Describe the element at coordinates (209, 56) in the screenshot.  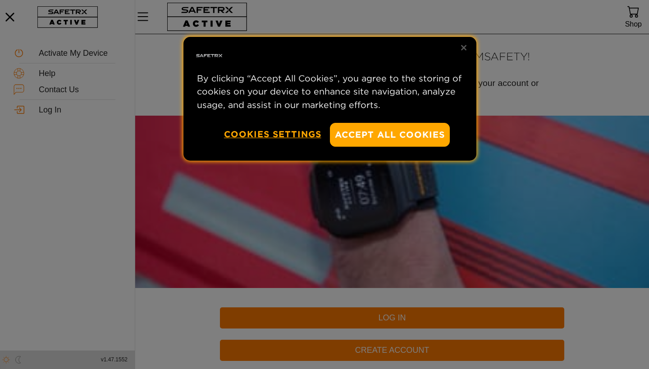
I see `img: Safe Tracks` at that location.